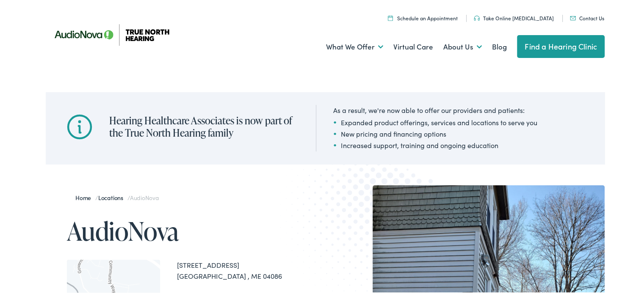  I want to click on a: Contact Us, so click(587, 16).